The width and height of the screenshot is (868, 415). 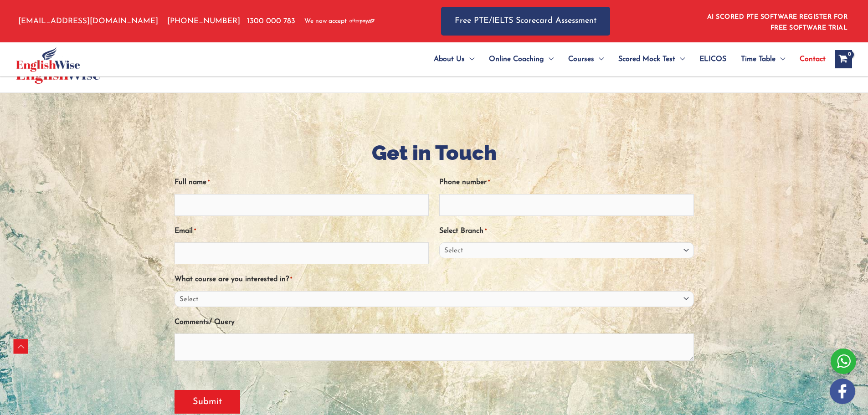 What do you see at coordinates (809, 59) in the screenshot?
I see `a: Contact` at bounding box center [809, 59].